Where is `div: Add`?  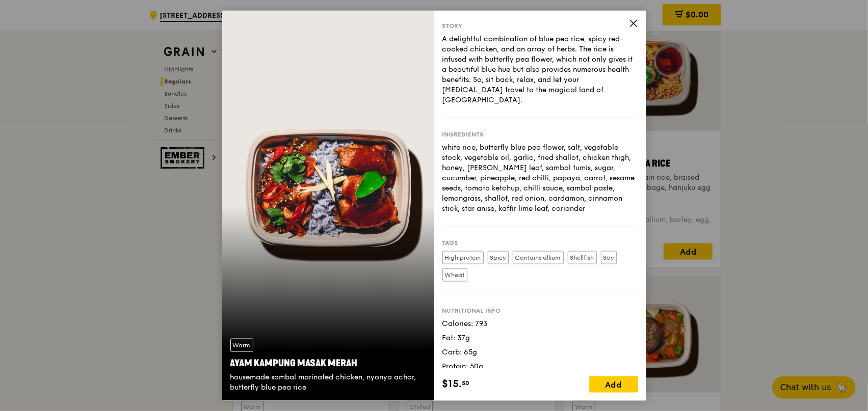 div: Add is located at coordinates (613, 384).